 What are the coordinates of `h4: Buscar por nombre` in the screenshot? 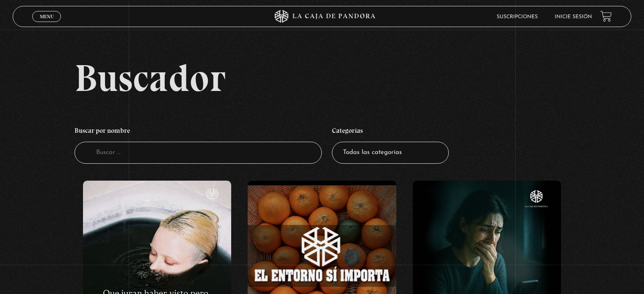 It's located at (198, 132).